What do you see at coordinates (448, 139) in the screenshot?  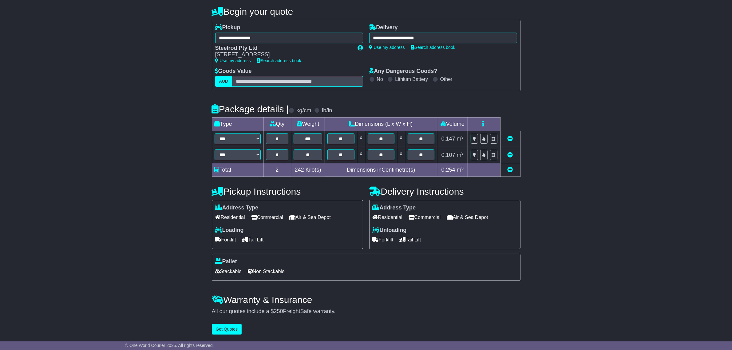 I see `span: 0.147` at bounding box center [448, 139].